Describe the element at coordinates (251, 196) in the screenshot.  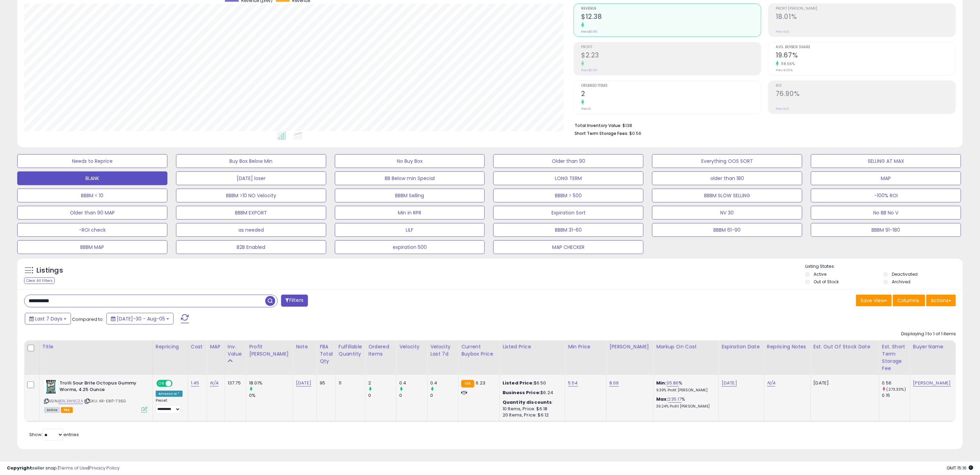
I see `button: BBBM >10 NO Velocity` at that location.